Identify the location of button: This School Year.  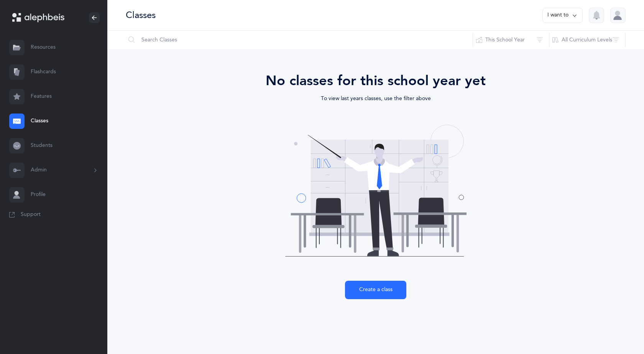
(511, 40).